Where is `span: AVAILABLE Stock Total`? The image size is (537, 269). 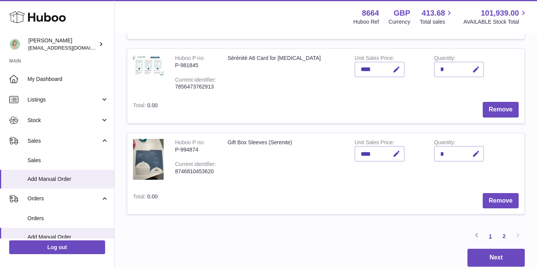 span: AVAILABLE Stock Total is located at coordinates (495, 22).